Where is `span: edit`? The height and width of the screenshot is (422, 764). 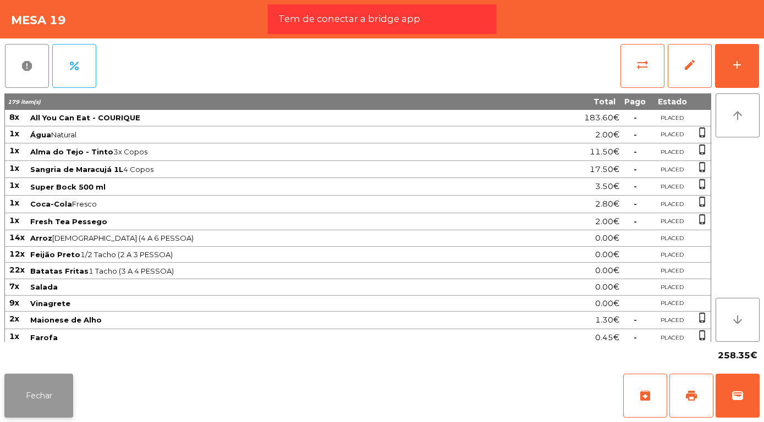
span: edit is located at coordinates (690, 65).